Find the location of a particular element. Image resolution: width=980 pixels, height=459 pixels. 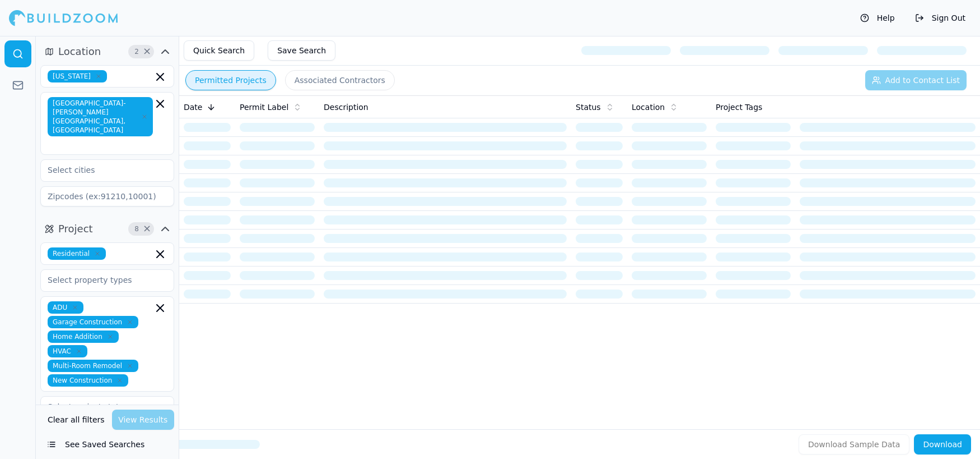

span: Clear Project filters is located at coordinates (147, 229).